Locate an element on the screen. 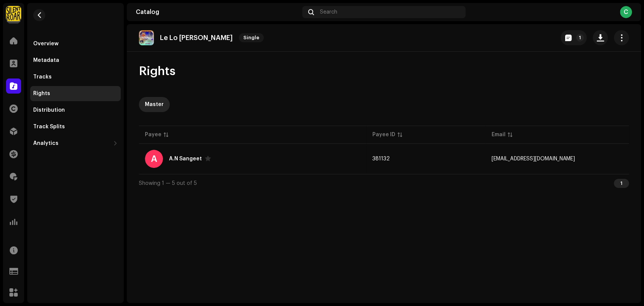 Image resolution: width=644 pixels, height=306 pixels. span: Showing 1 — 5 out of 5 is located at coordinates (168, 184).